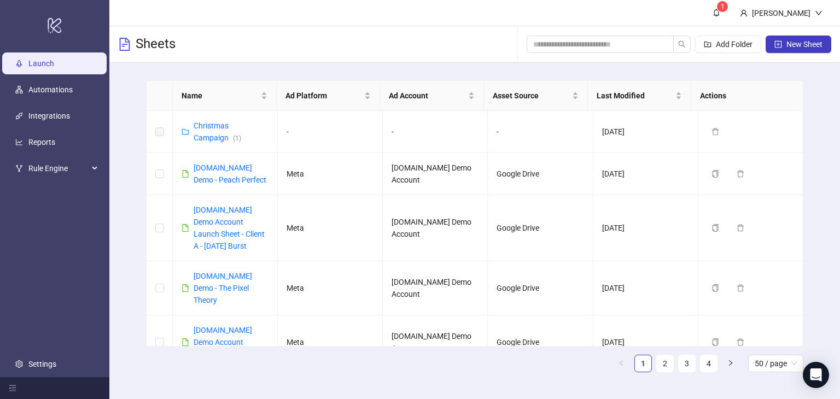  What do you see at coordinates (709, 364) in the screenshot?
I see `a: 4` at bounding box center [709, 364].